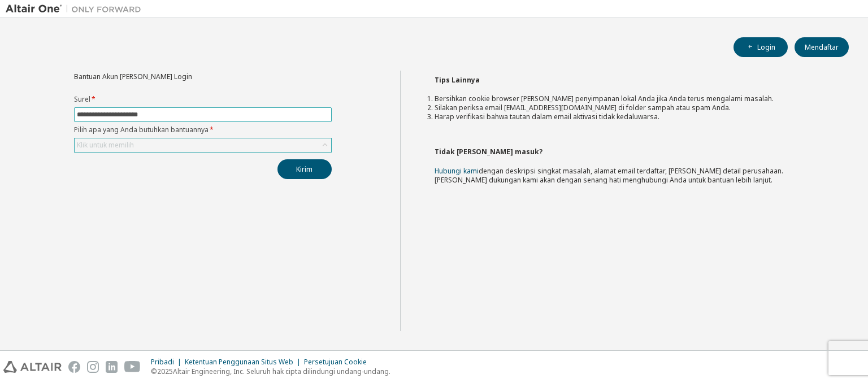  I want to click on font: Tips Lainnya, so click(457, 80).